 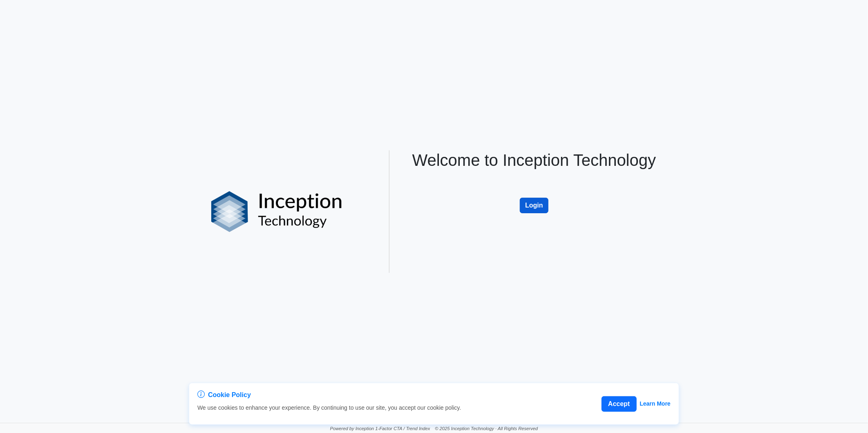 What do you see at coordinates (619, 404) in the screenshot?
I see `button: Accept` at bounding box center [619, 404].